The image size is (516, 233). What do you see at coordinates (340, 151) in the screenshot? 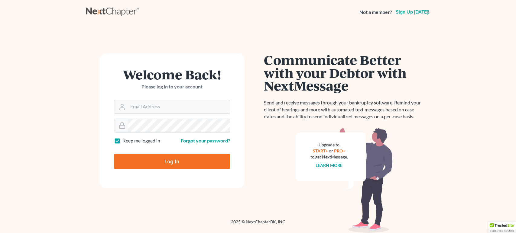
I see `a: PRO+` at bounding box center [340, 151].